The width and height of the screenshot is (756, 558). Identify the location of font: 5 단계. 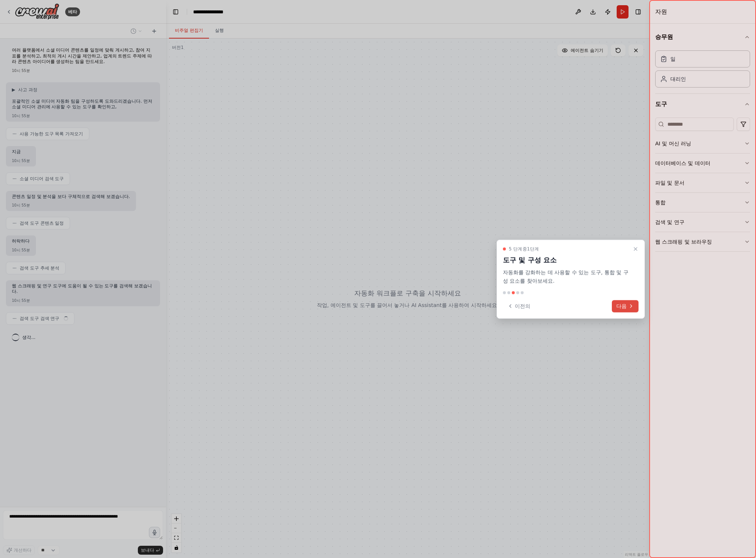
(516, 250).